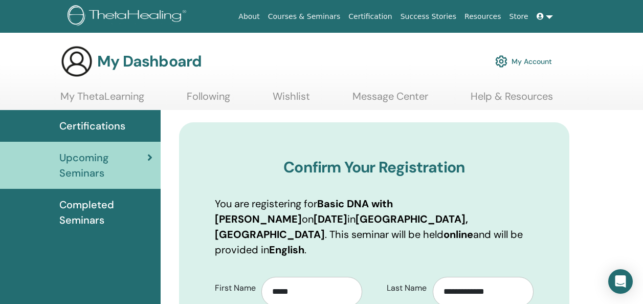 The image size is (643, 304). What do you see at coordinates (428, 16) in the screenshot?
I see `a: Success Stories` at bounding box center [428, 16].